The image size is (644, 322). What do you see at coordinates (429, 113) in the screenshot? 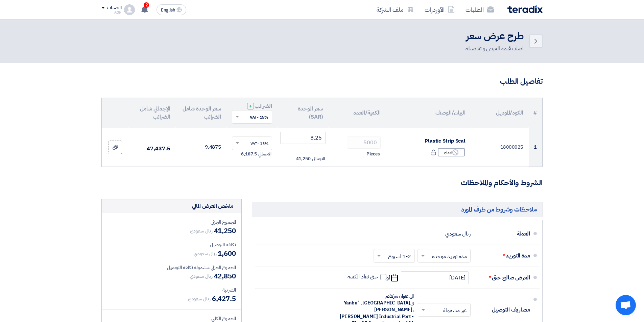
I see `th: البيان/الوصف` at bounding box center [429, 113].